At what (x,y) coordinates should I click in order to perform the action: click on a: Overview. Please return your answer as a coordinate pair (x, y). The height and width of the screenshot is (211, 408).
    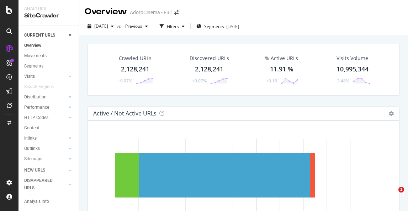
    Looking at the image, I should click on (49, 46).